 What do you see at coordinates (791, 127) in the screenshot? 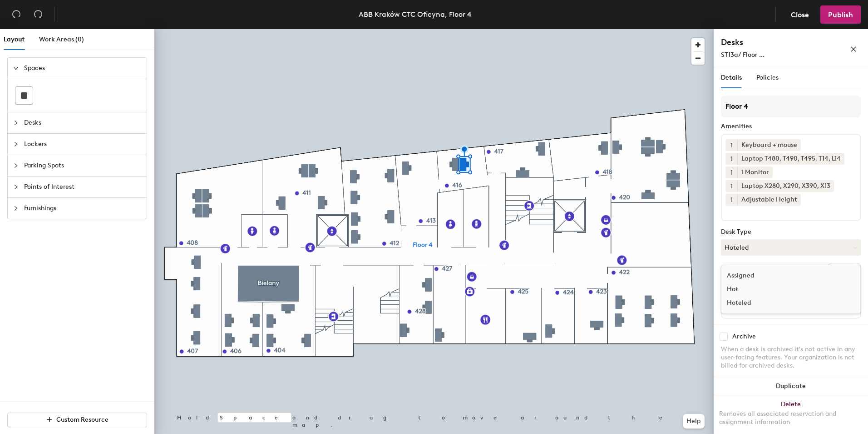
I see `div: Amenities` at bounding box center [791, 127].